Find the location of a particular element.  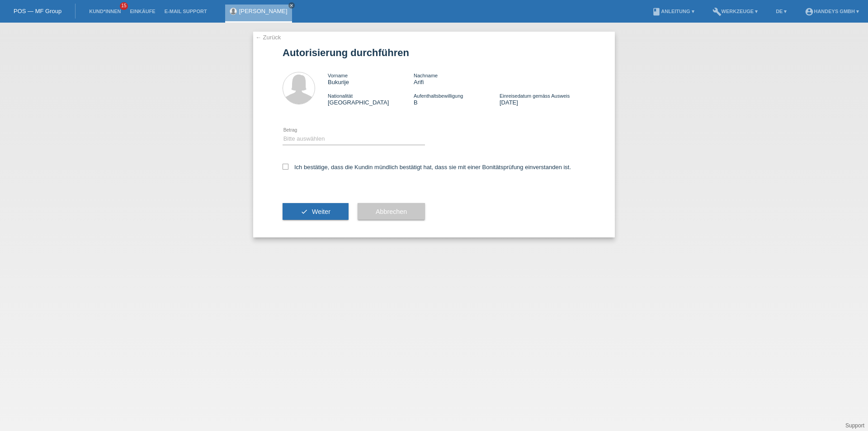

a: Einkäufe is located at coordinates (142, 11).